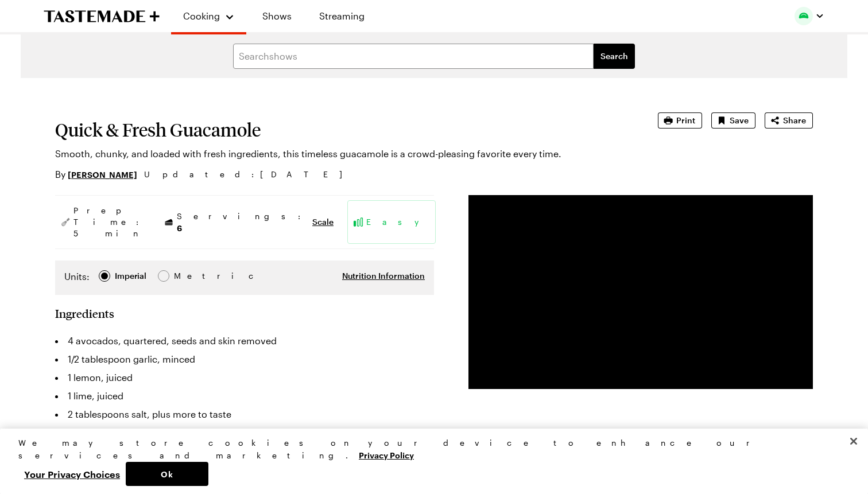 Image resolution: width=868 pixels, height=494 pixels. I want to click on button: Ok, so click(167, 474).